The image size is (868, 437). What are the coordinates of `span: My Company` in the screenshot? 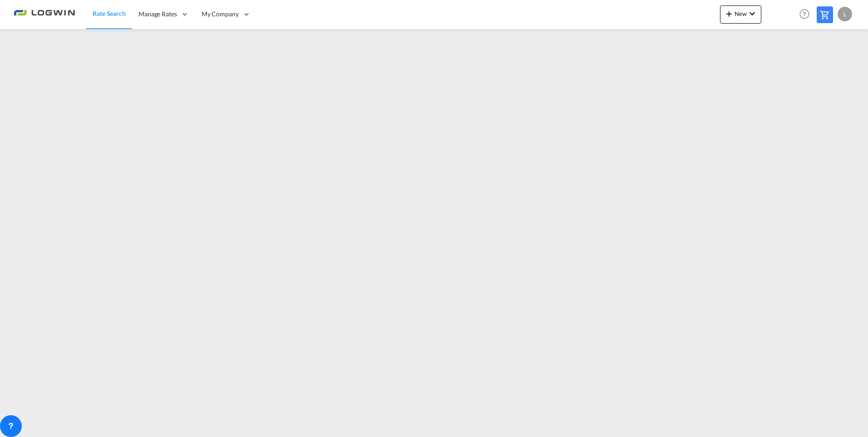 It's located at (220, 14).